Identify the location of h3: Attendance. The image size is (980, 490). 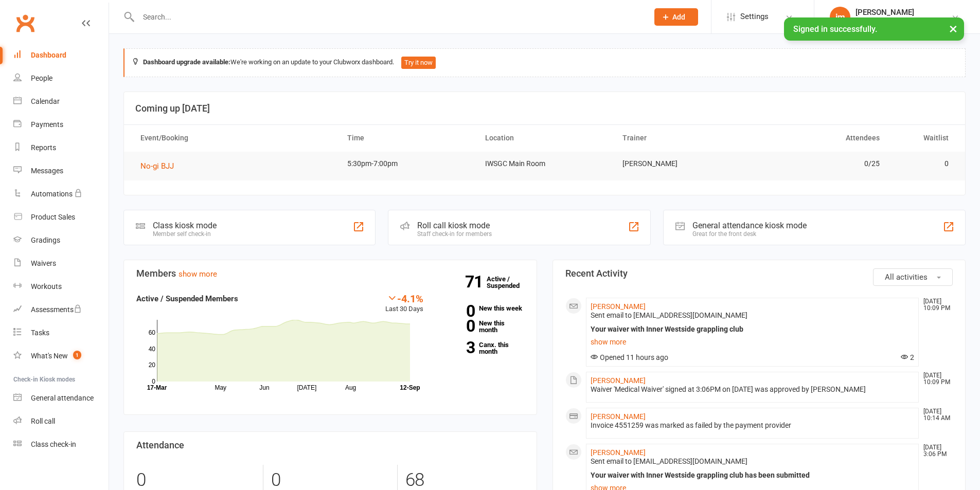
(330, 445).